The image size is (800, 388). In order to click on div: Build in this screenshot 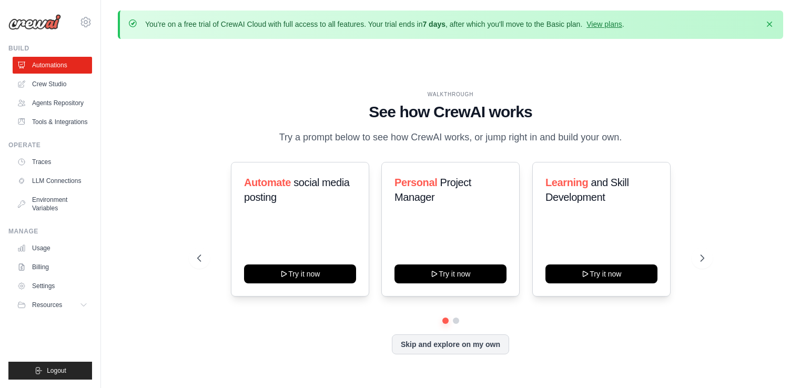, I will do `click(50, 48)`.